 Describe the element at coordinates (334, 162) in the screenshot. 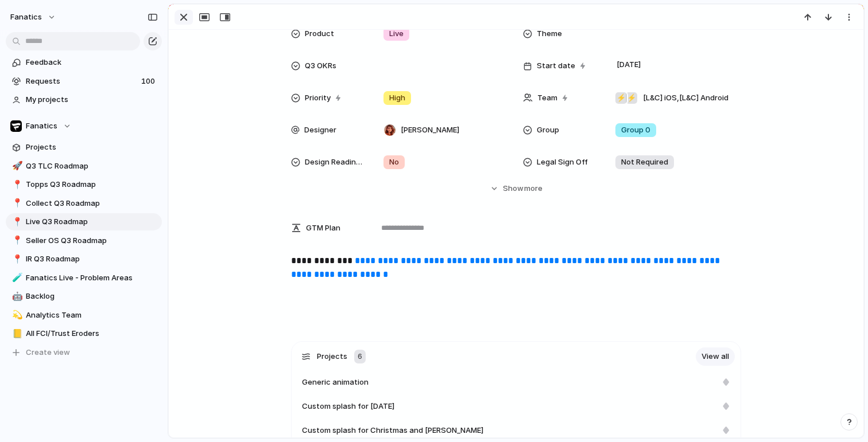

I see `span: Design Readiness` at that location.